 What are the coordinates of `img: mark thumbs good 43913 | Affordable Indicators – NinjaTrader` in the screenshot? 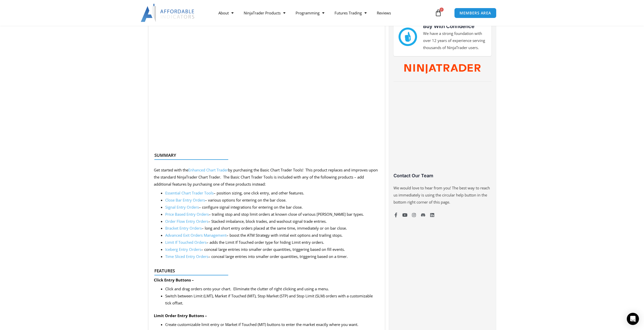 It's located at (408, 36).